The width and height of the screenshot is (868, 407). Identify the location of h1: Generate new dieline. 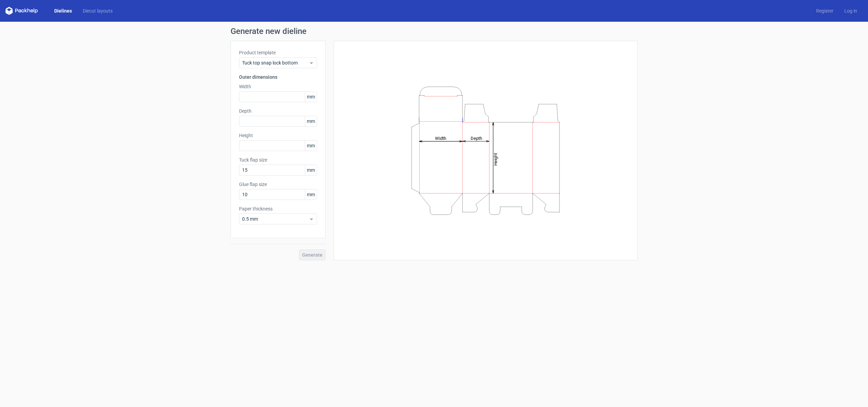
(434, 31).